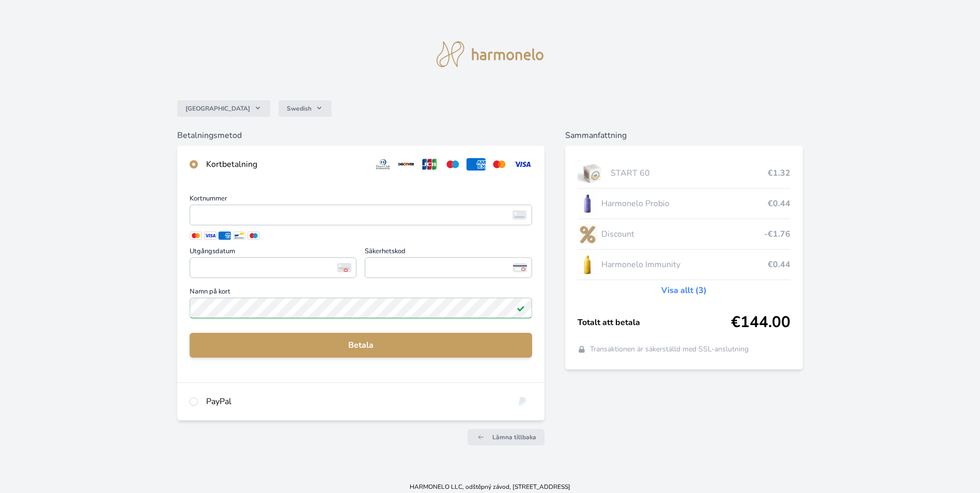  Describe the element at coordinates (669, 349) in the screenshot. I see `span: Transaktionen är säkerställd med SSL-anslutning` at that location.